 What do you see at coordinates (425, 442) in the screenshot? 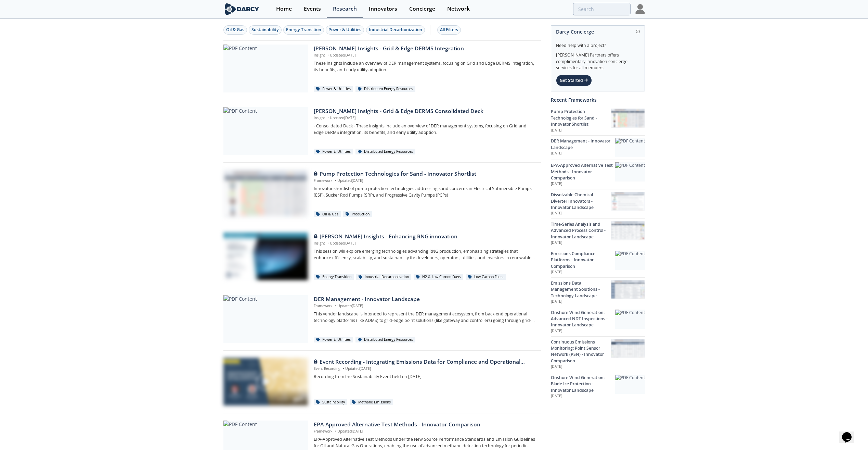
I see `p: EPA-Approved Alternative Test Methods under the New Source Performance Standards and Emission Gui...` at bounding box center [425, 442].